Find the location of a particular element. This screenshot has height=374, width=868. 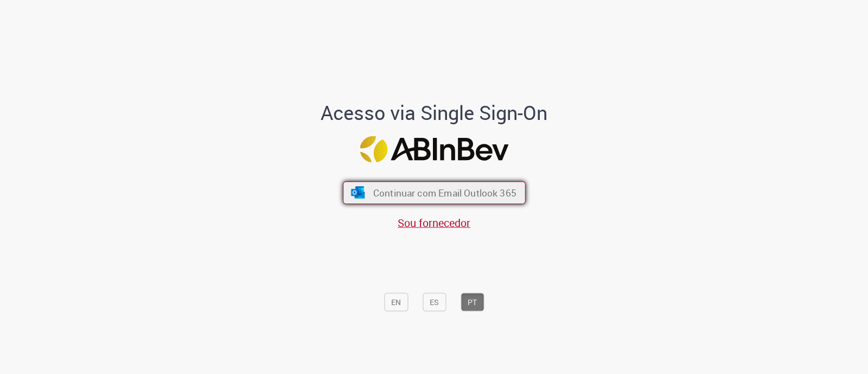

button: ícone Azure/Microsoft 360 Continuar com Email Outlook 365 is located at coordinates (434, 193).